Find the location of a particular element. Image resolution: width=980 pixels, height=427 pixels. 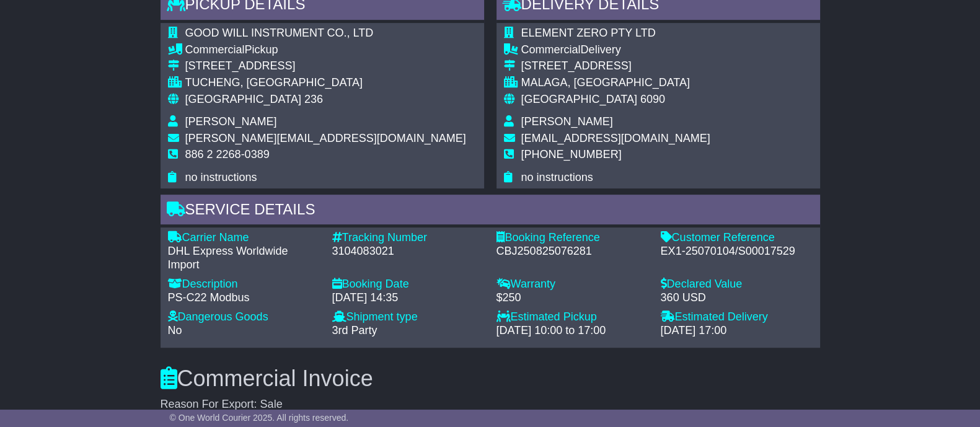

div: Booking Date is located at coordinates (408, 284).